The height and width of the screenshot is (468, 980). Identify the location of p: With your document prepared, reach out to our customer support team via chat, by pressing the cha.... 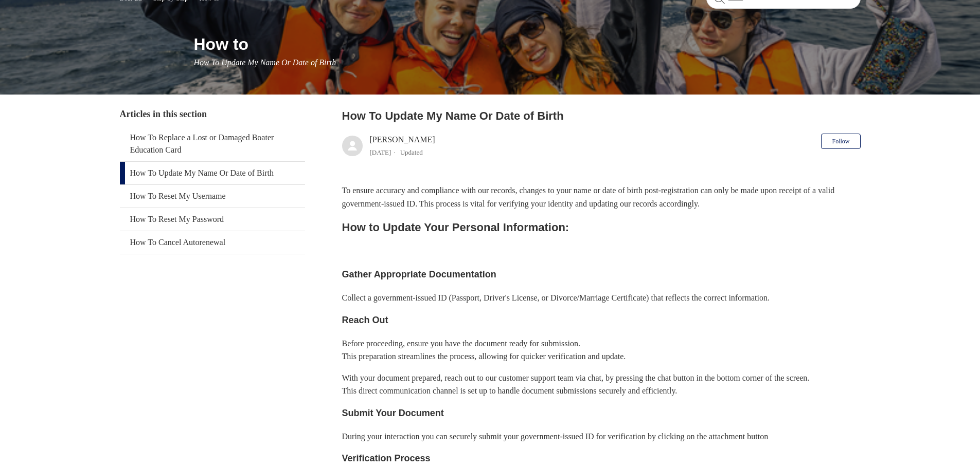
(601, 384).